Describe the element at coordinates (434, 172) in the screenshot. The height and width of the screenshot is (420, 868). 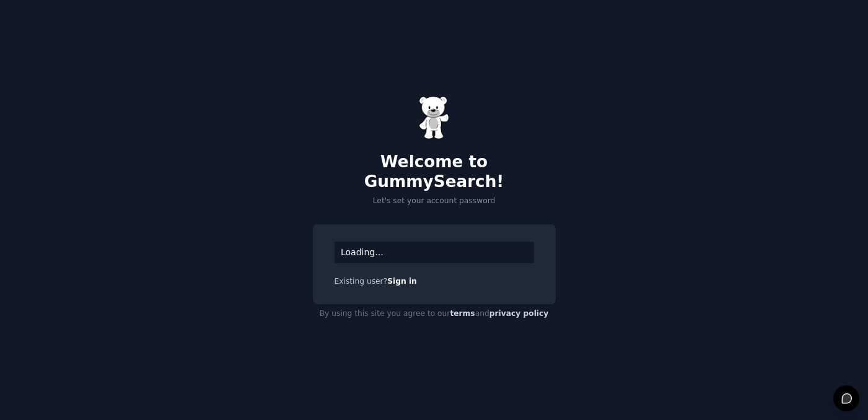
I see `h2: Welcome to GummySearch!` at that location.